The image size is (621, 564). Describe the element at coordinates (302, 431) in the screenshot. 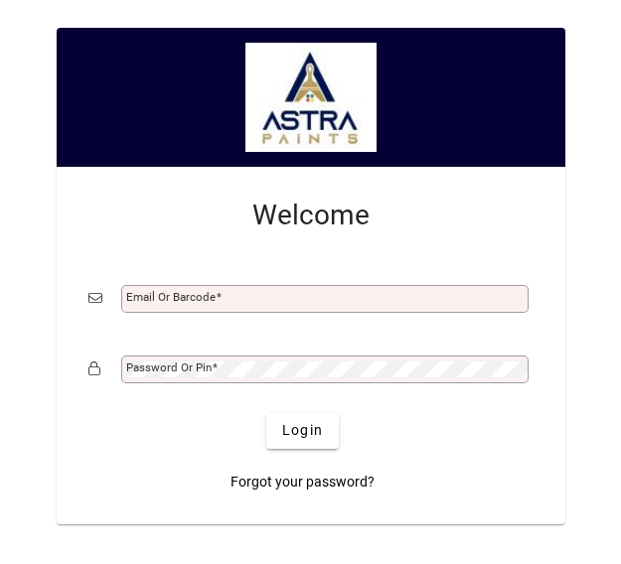

I see `button: Login` at that location.